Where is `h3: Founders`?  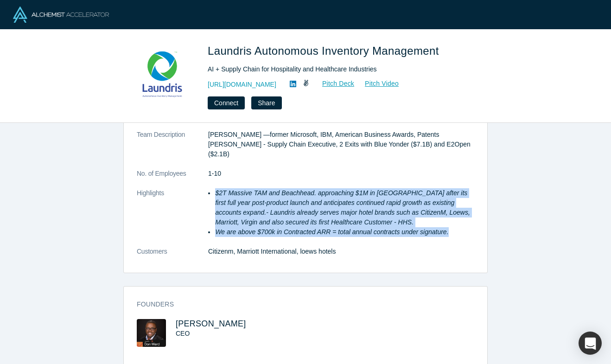
h3: Founders is located at coordinates (299, 305).